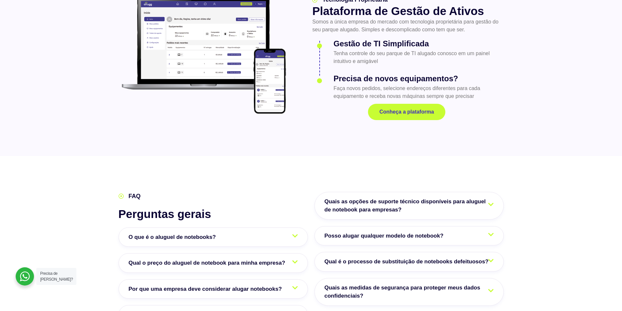  What do you see at coordinates (406, 112) in the screenshot?
I see `a: Conheça a plataforma` at bounding box center [406, 112].